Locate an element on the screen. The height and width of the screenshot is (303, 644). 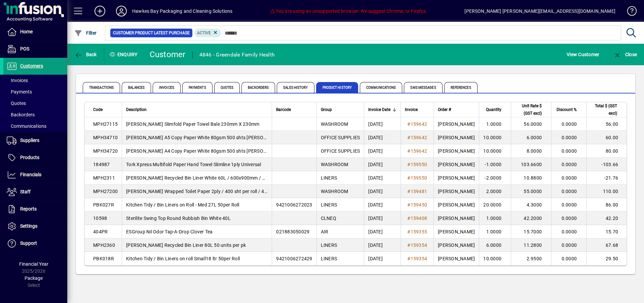
td: 15.7000 is located at coordinates (531, 232).